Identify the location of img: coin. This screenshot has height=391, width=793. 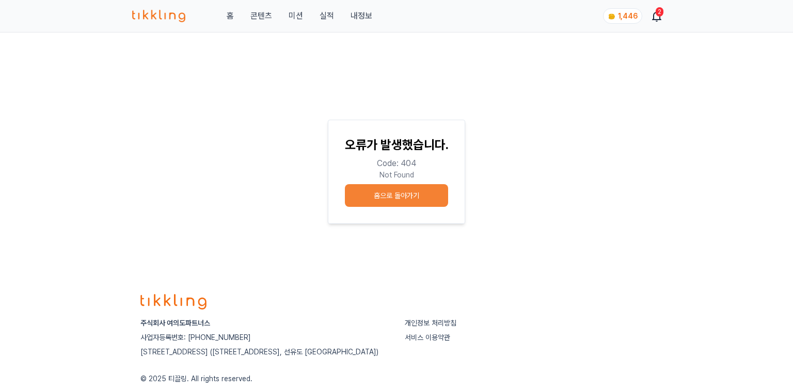
(612, 17).